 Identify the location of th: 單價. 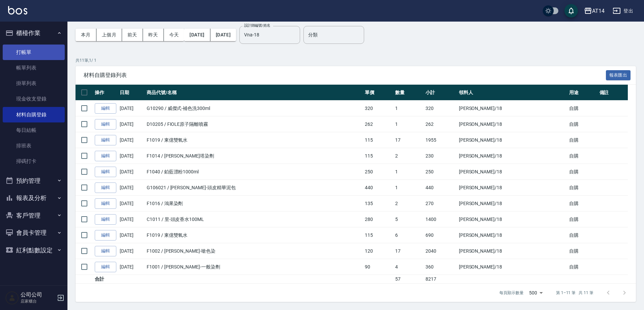
(378, 92).